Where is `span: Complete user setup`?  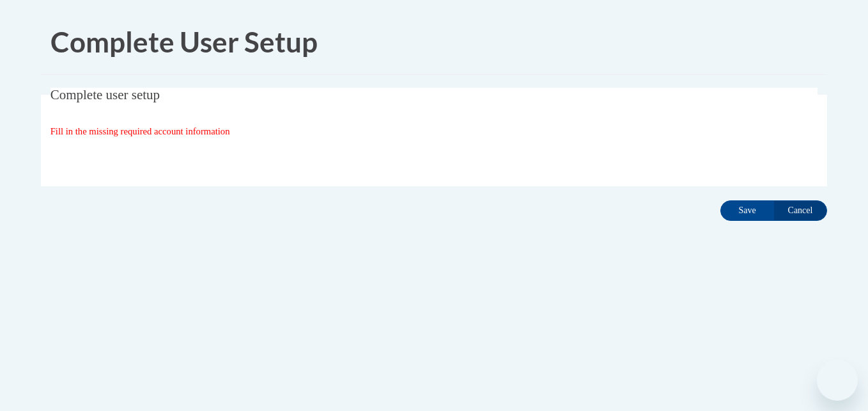
span: Complete user setup is located at coordinates (105, 95).